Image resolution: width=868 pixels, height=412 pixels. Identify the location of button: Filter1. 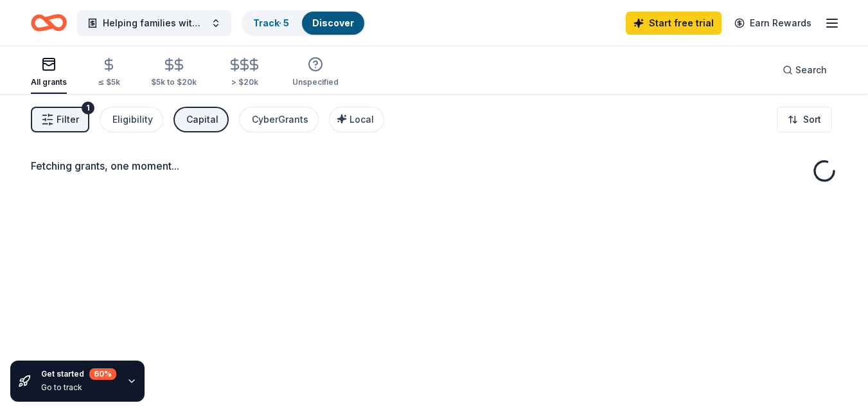
(60, 120).